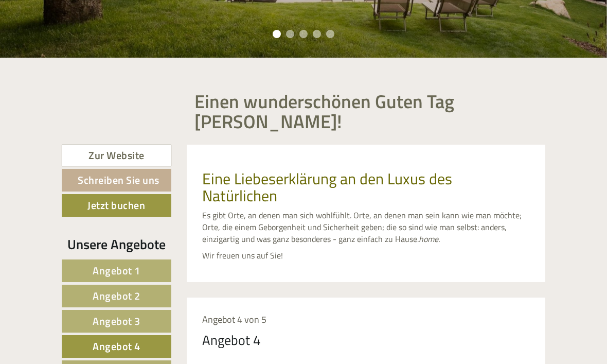 The width and height of the screenshot is (607, 364). Describe the element at coordinates (117, 295) in the screenshot. I see `span: Angebot 2` at that location.